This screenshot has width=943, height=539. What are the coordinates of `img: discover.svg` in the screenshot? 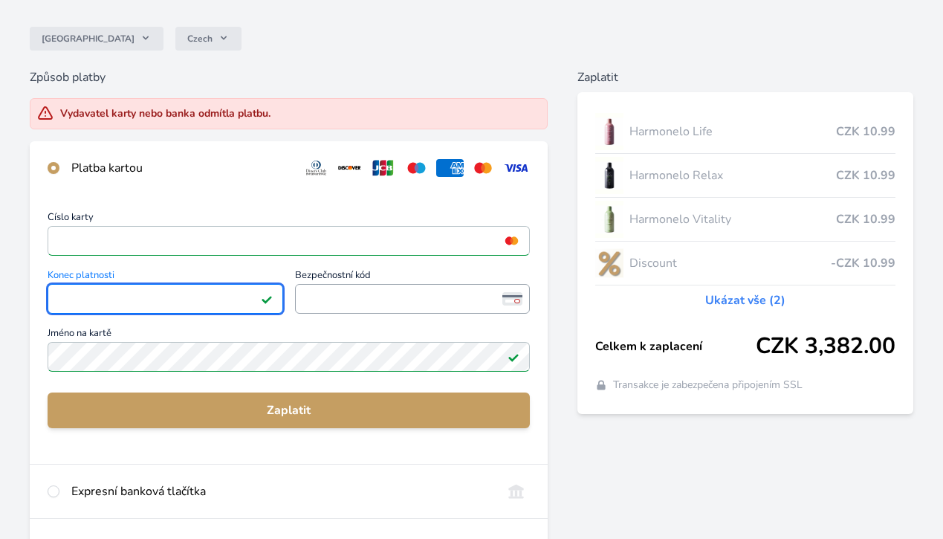 It's located at (349, 168).